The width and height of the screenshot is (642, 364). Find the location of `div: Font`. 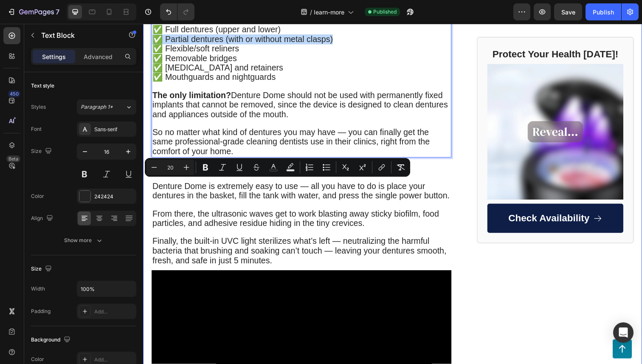

div: Font is located at coordinates (36, 129).